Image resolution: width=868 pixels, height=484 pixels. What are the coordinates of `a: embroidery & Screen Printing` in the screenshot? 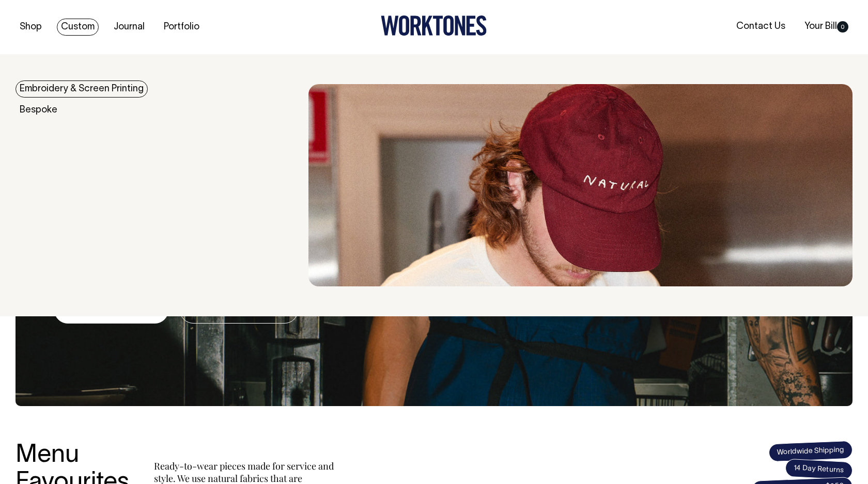 It's located at (580, 185).